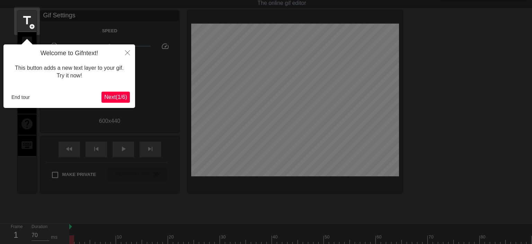  What do you see at coordinates (69, 53) in the screenshot?
I see `h4: Welcome to Gifntext!` at bounding box center [69, 53].